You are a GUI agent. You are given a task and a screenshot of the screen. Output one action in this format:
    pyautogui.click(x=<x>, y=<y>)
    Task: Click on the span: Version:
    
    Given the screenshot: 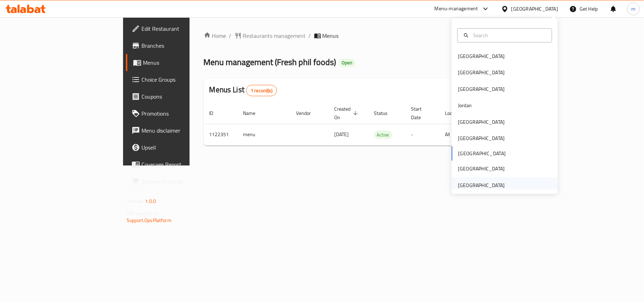 What is the action you would take?
    pyautogui.click(x=135, y=201)
    